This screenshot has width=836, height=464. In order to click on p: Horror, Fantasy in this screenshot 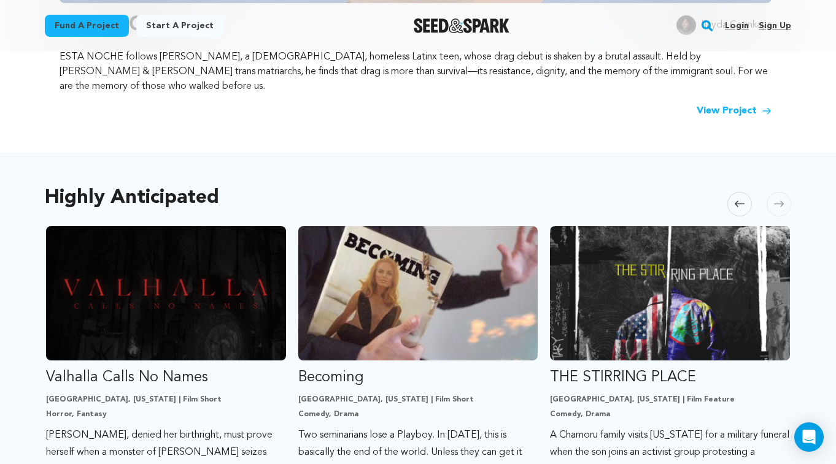, I will do `click(166, 415)`.